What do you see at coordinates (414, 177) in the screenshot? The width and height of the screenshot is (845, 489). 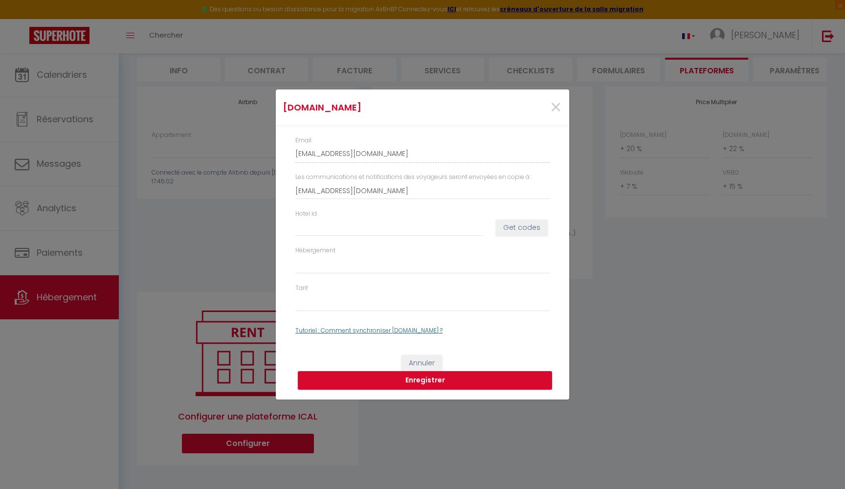 I see `label: Les communications et notifications des voyageurs seront envoyées en copie à :` at bounding box center [414, 177].